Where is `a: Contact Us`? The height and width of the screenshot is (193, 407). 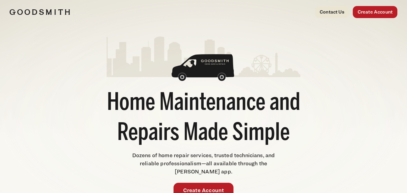
a: Contact Us is located at coordinates (332, 12).